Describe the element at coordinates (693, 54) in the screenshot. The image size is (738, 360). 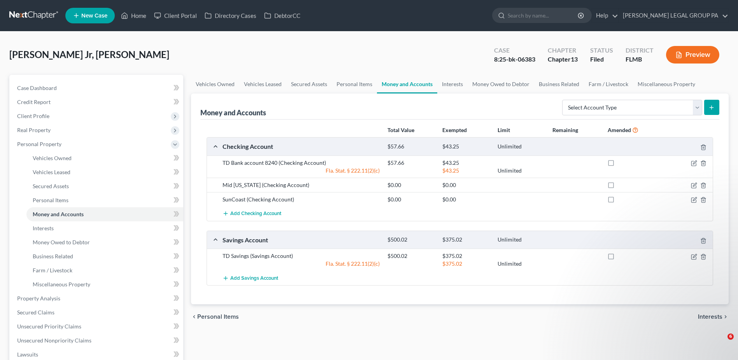
I see `button: Preview` at that location.